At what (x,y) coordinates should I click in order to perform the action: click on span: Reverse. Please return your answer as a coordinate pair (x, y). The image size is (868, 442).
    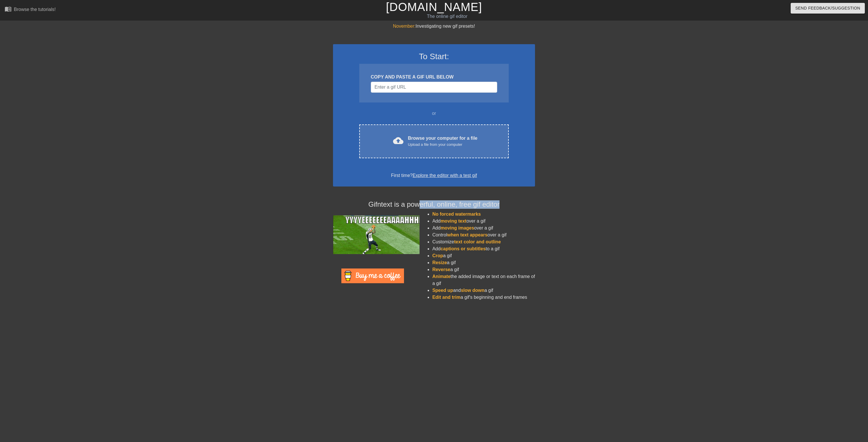
    Looking at the image, I should click on (441, 270).